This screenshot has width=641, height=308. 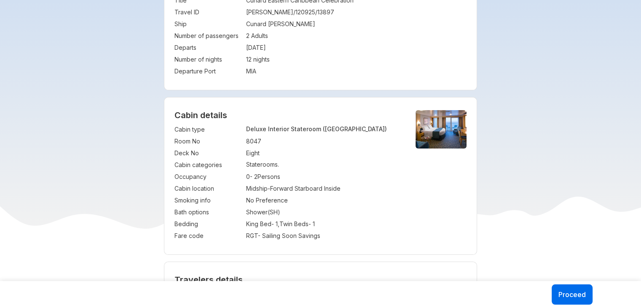 I want to click on td: Cabin type, so click(x=208, y=129).